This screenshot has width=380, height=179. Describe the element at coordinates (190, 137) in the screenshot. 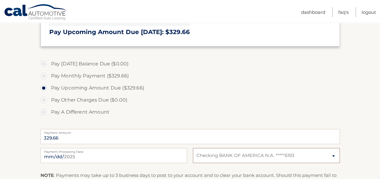

I see `input: Payment Amount` at that location.